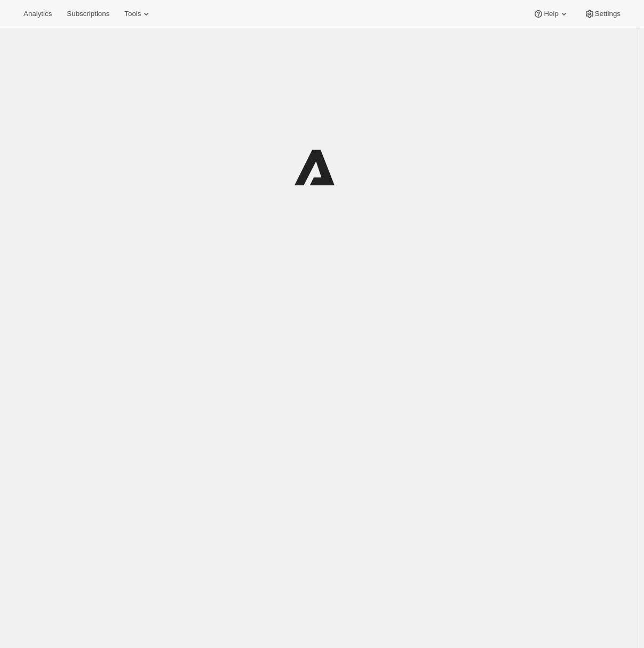 Image resolution: width=644 pixels, height=648 pixels. Describe the element at coordinates (551, 14) in the screenshot. I see `span: Help` at that location.